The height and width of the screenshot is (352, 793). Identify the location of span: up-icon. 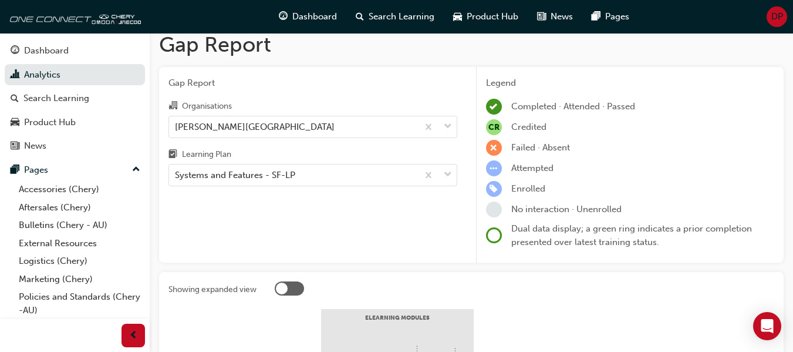
(136, 170).